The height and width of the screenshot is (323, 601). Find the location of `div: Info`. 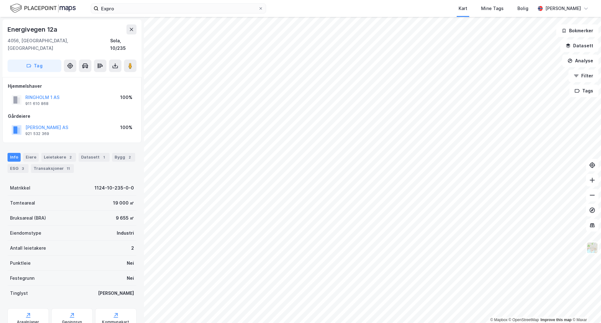

div: Info is located at coordinates (14, 157).